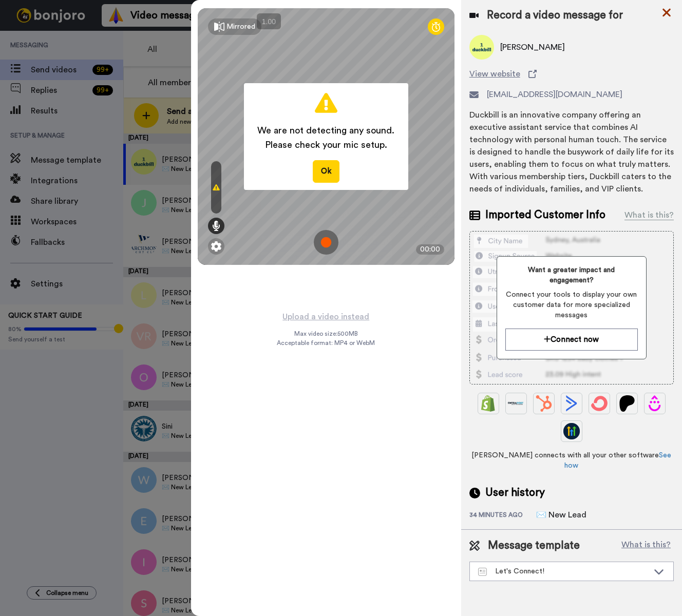 The height and width of the screenshot is (616, 682). What do you see at coordinates (646, 546) in the screenshot?
I see `button: What is this?` at bounding box center [646, 546].